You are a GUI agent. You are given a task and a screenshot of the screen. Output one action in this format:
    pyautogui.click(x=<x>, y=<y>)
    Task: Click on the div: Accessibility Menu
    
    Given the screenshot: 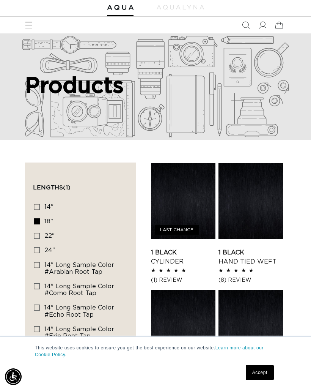 What is the action you would take?
    pyautogui.click(x=13, y=376)
    